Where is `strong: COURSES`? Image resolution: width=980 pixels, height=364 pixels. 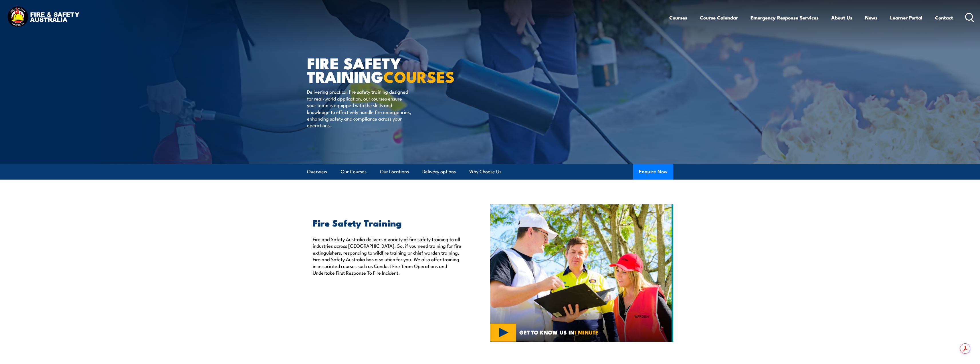 strong: COURSES is located at coordinates (419, 76).